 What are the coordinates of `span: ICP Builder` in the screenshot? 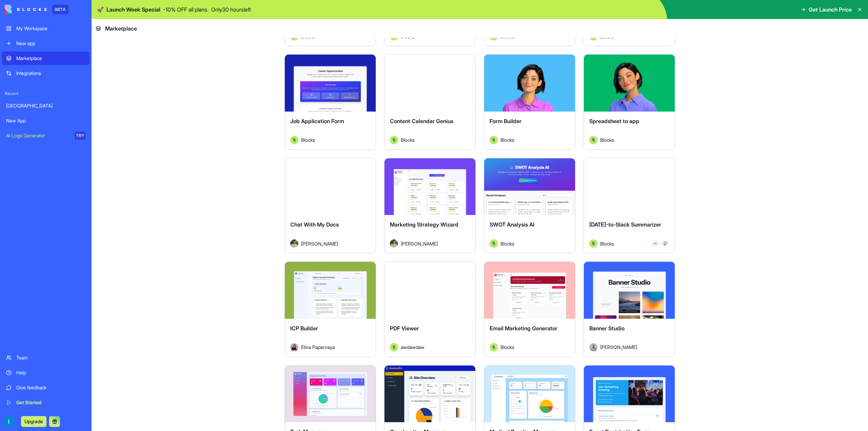 It's located at (304, 328).